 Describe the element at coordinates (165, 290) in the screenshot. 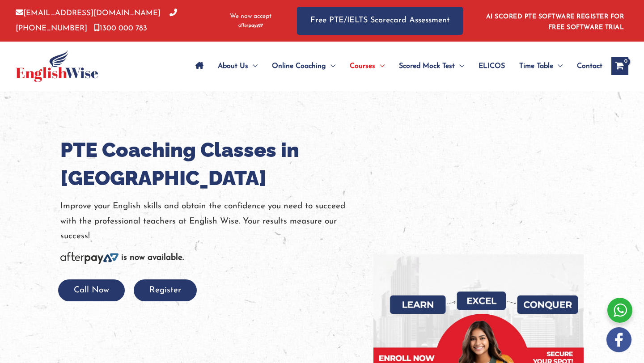

I see `button: Register` at that location.